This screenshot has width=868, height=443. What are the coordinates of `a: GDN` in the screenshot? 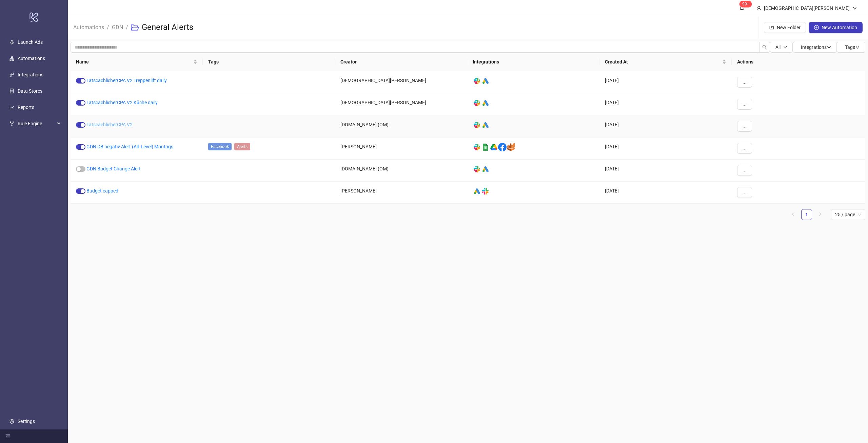 It's located at (118, 26).